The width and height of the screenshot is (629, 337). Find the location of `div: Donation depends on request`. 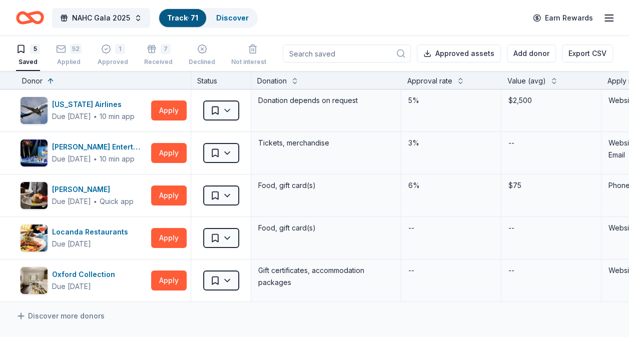

div: Donation depends on request is located at coordinates (326, 101).